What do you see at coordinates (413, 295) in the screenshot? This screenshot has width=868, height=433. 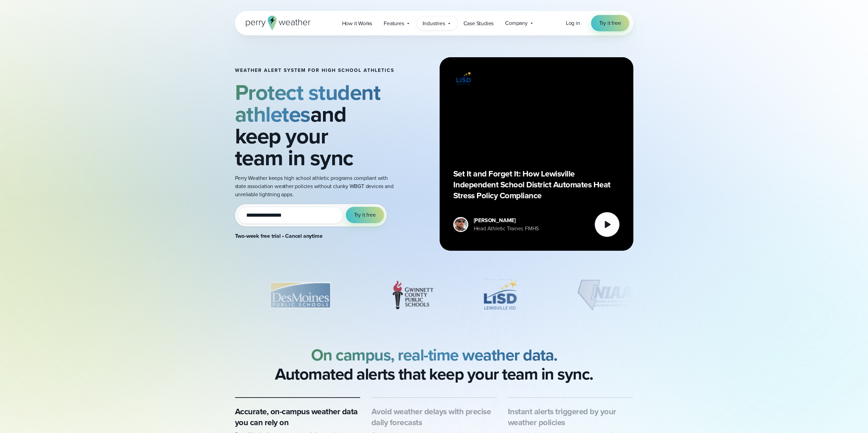 I see `div: 6 of 12` at bounding box center [413, 295].